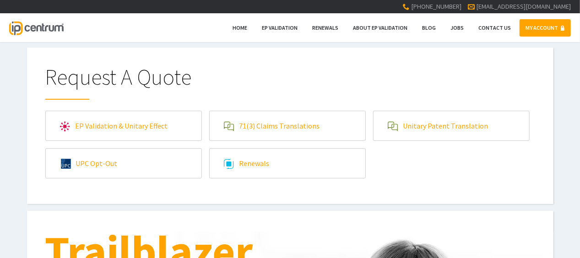 The image size is (580, 258). I want to click on span: Renewals, so click(325, 27).